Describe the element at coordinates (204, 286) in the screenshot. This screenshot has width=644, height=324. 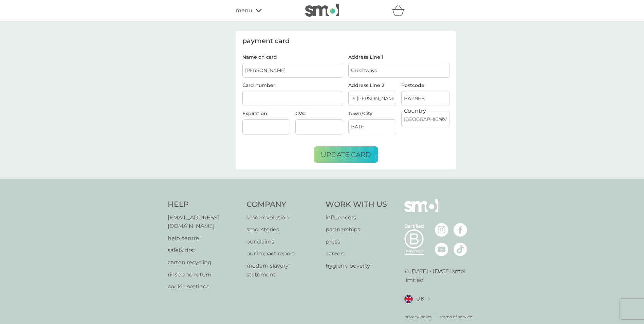
I see `a: cookie settings` at that location.